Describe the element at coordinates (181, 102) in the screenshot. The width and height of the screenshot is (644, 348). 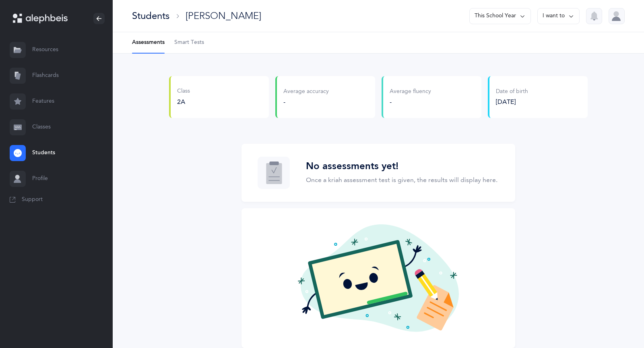
I see `span: 2A` at that location.